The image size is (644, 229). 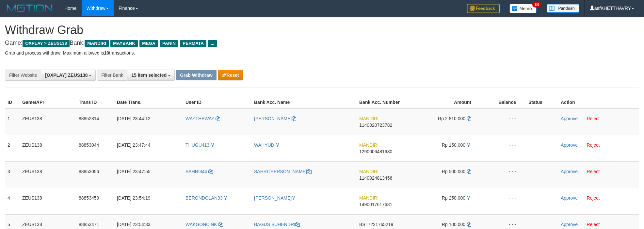 I want to click on span: Rp 150.000, so click(x=453, y=145).